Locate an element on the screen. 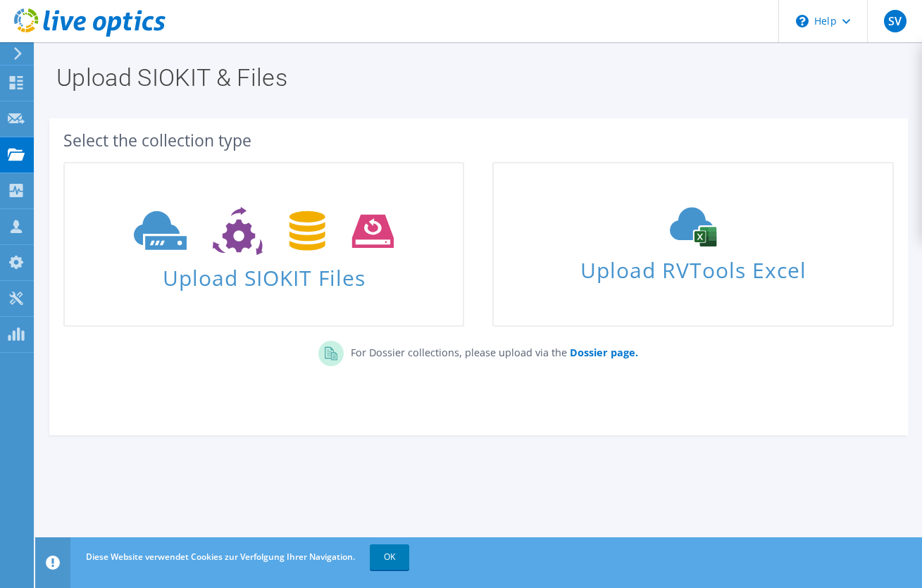  span: Upload RVTools Excel is located at coordinates (693, 266).